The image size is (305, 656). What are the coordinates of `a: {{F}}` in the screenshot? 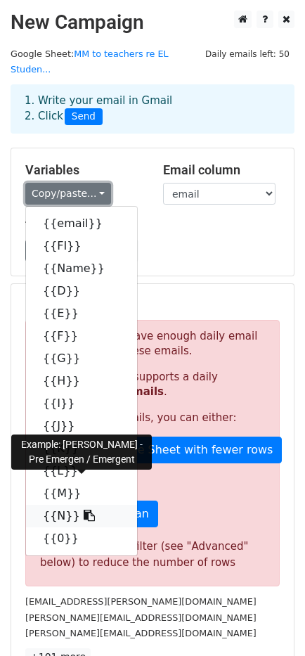 It's located at (82, 336).